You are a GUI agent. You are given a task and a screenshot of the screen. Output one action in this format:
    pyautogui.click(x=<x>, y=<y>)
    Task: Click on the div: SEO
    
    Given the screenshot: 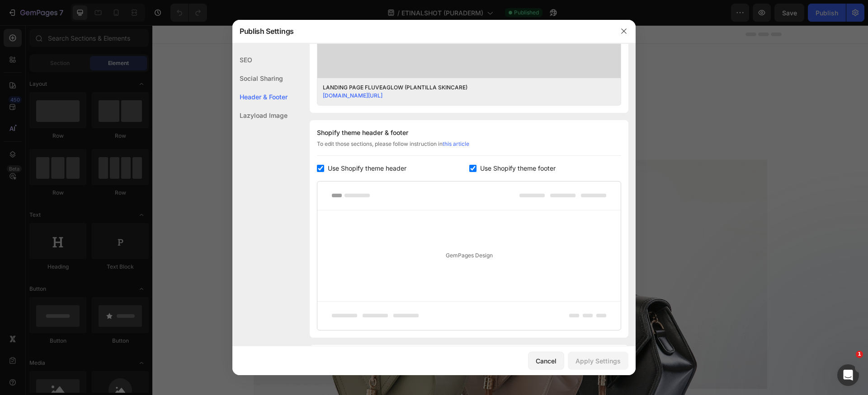 What is the action you would take?
    pyautogui.click(x=260, y=60)
    